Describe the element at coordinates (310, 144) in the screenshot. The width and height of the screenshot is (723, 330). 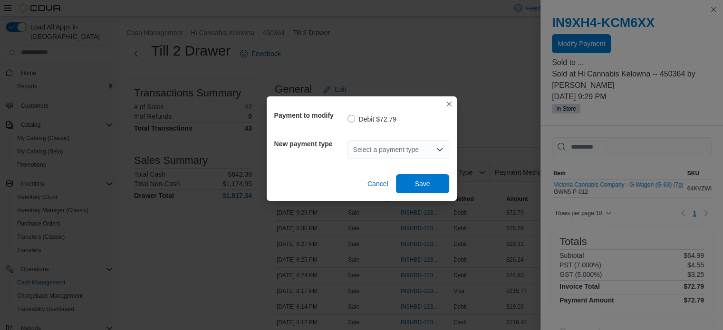
I see `h5: New payment type` at that location.